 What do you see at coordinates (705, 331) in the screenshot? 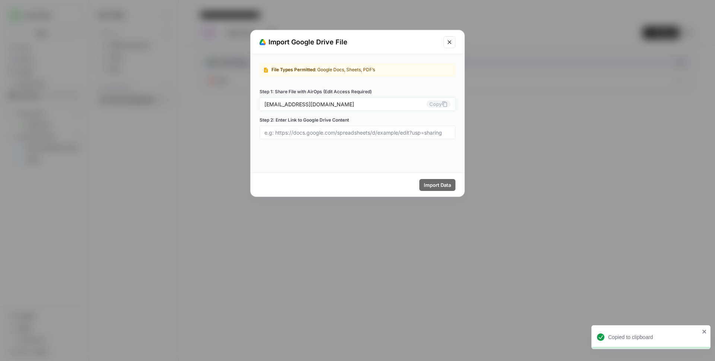
I see `button: close` at bounding box center [705, 331].